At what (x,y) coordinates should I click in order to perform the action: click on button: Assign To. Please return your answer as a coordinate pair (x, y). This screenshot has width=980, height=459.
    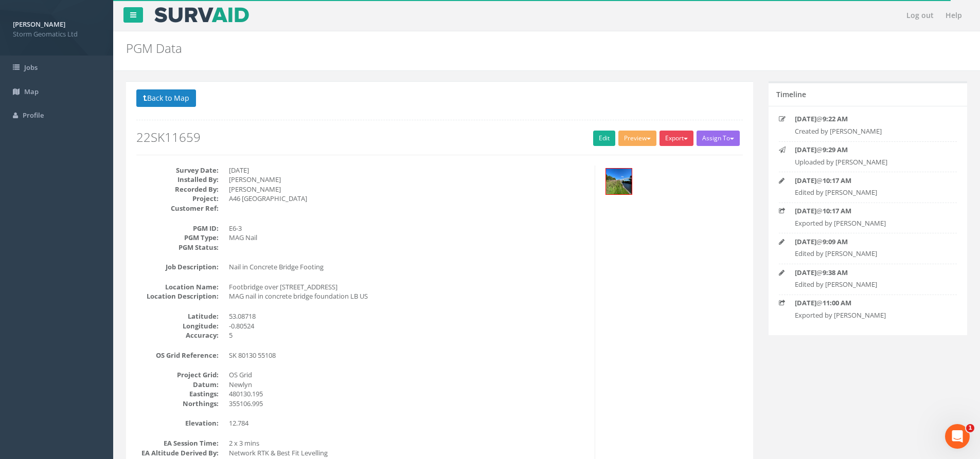
    Looking at the image, I should click on (718, 138).